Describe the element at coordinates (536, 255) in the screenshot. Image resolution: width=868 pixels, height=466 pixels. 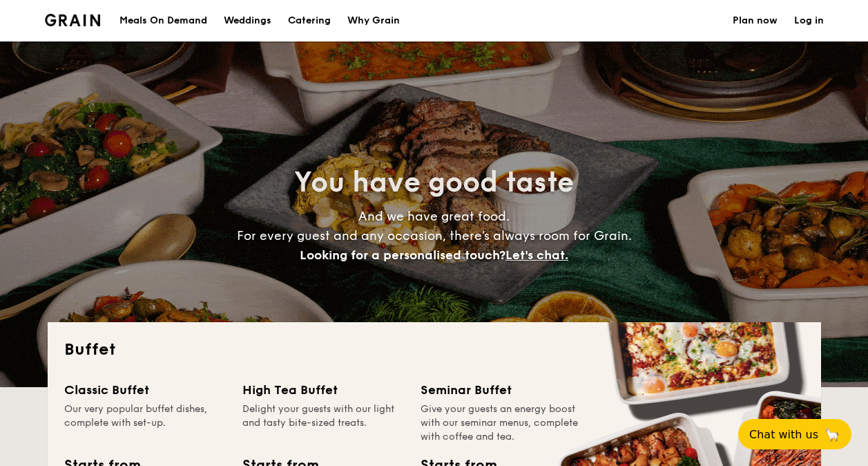
I see `span: Let's chat.` at that location.